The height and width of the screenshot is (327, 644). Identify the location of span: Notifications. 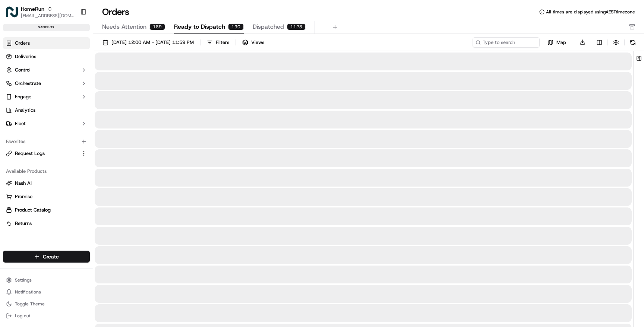
(28, 292).